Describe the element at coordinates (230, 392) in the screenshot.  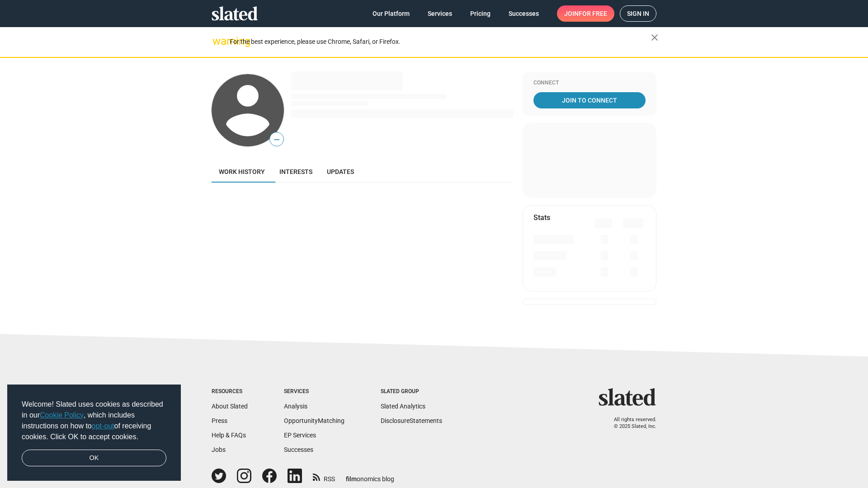
I see `div: Resources` at that location.